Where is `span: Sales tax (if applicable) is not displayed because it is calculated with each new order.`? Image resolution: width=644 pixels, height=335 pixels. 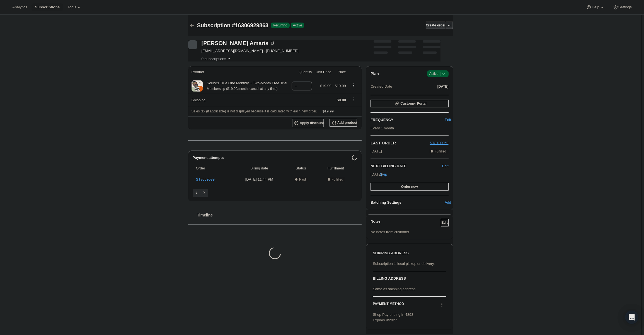
span: Sales tax (if applicable) is not displayed because it is calculated with each new order. is located at coordinates (254, 111).